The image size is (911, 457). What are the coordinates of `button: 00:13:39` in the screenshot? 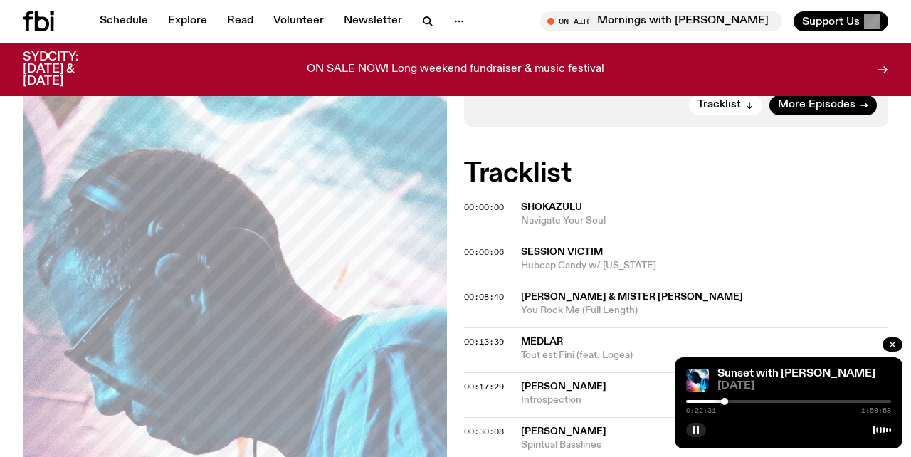 It's located at (484, 342).